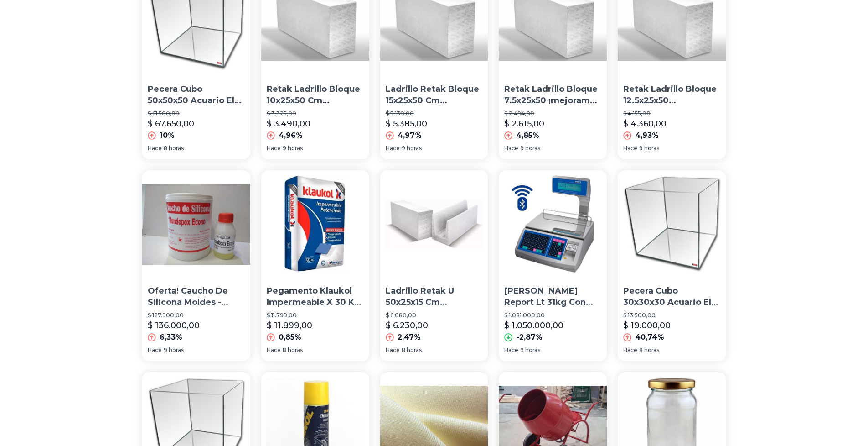 This screenshot has width=868, height=446. I want to click on p: $ 67.650,00, so click(171, 124).